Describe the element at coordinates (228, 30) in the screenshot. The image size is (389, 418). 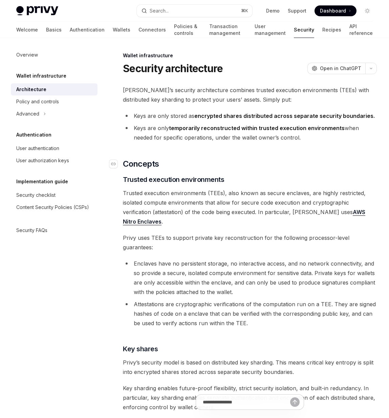
I see `a: Transaction management` at that location.